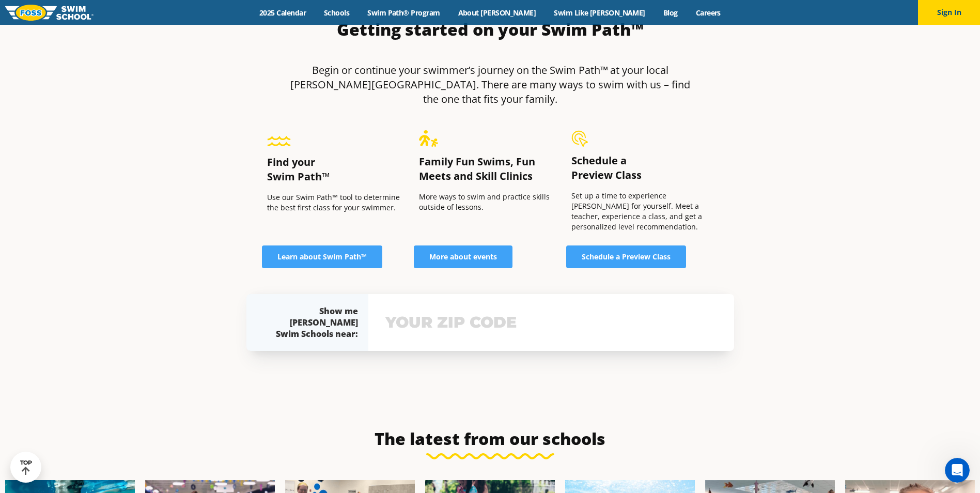 Image resolution: width=980 pixels, height=493 pixels. I want to click on small: Use our Swim Path™ tool to determine the best first class for your swimmer., so click(333, 202).